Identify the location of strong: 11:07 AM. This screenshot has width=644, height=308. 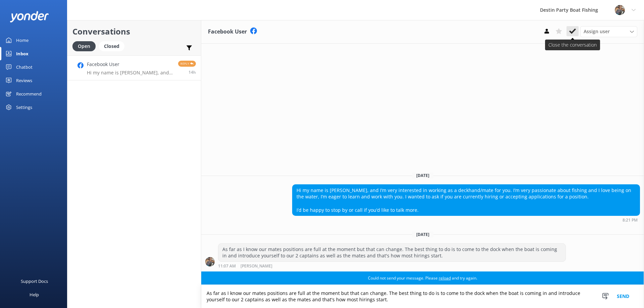
(227, 266).